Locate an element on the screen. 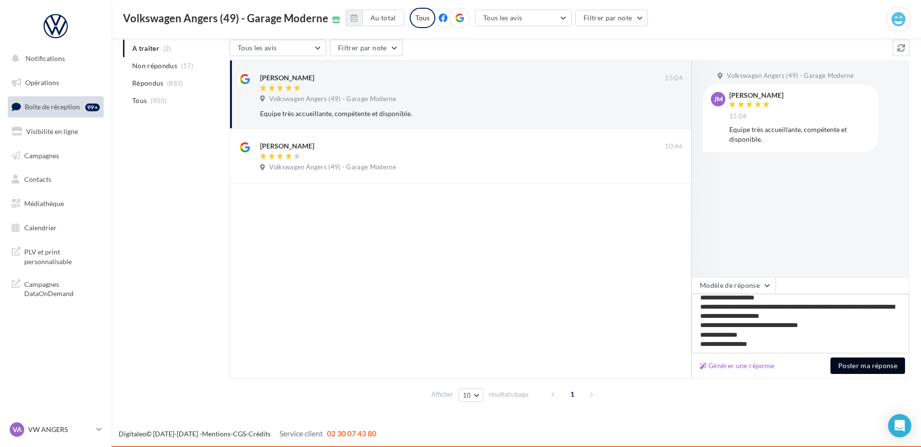 The image size is (921, 447). span: 10 is located at coordinates (467, 396).